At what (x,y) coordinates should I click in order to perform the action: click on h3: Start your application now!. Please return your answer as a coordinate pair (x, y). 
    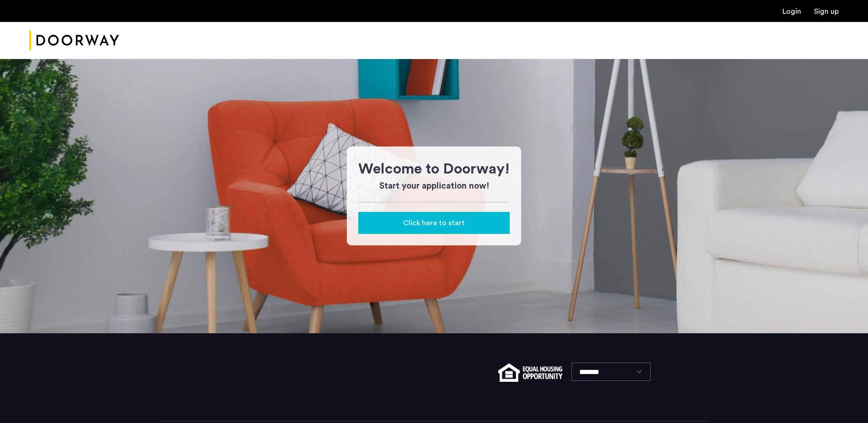
    Looking at the image, I should click on (434, 186).